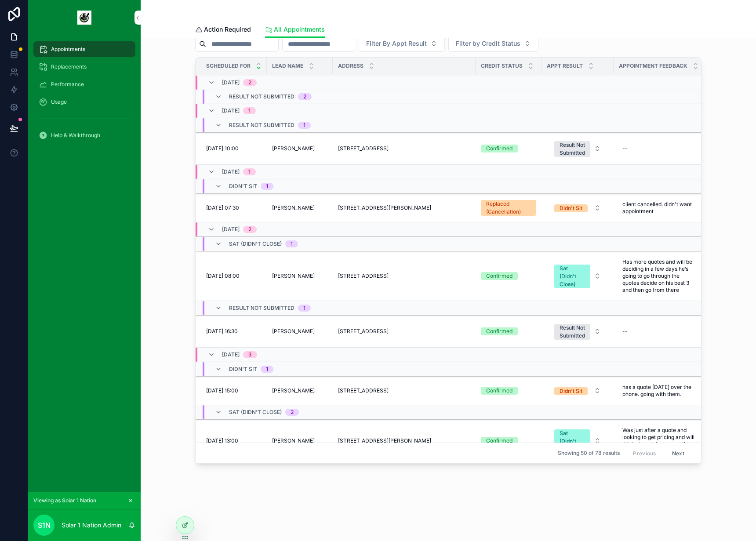 Image resolution: width=756 pixels, height=541 pixels. I want to click on div: 3, so click(250, 355).